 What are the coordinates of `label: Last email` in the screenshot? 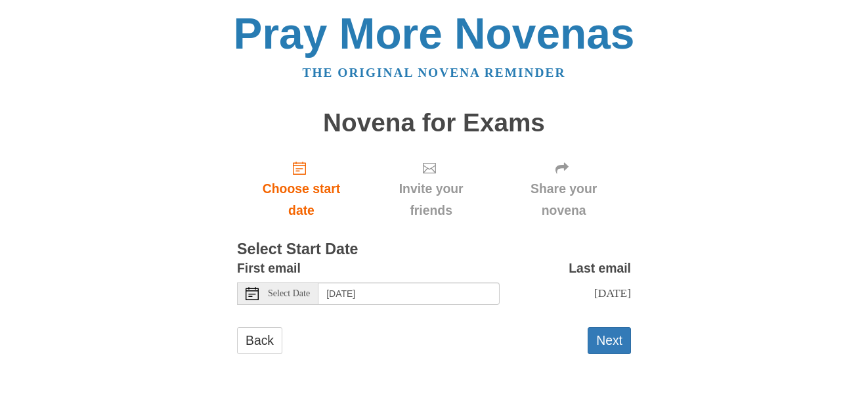 It's located at (599, 268).